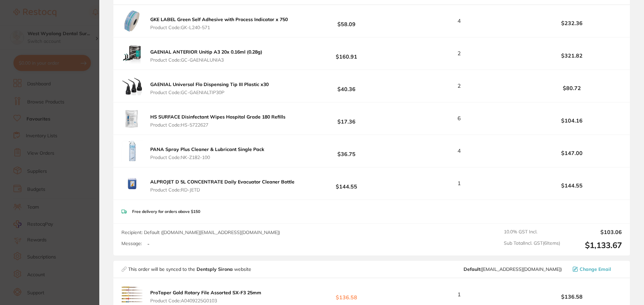 Image resolution: width=644 pixels, height=305 pixels. Describe the element at coordinates (346, 151) in the screenshot. I see `b: $36.75` at that location.